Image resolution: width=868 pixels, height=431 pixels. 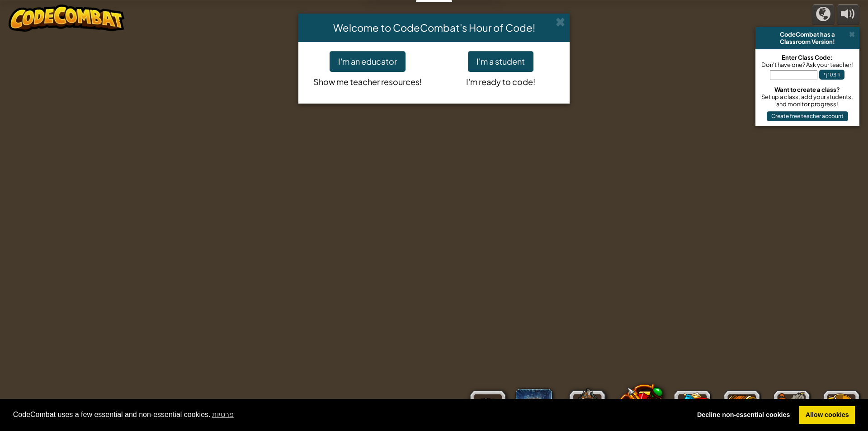 I want to click on p: I'm ready to code!, so click(x=500, y=80).